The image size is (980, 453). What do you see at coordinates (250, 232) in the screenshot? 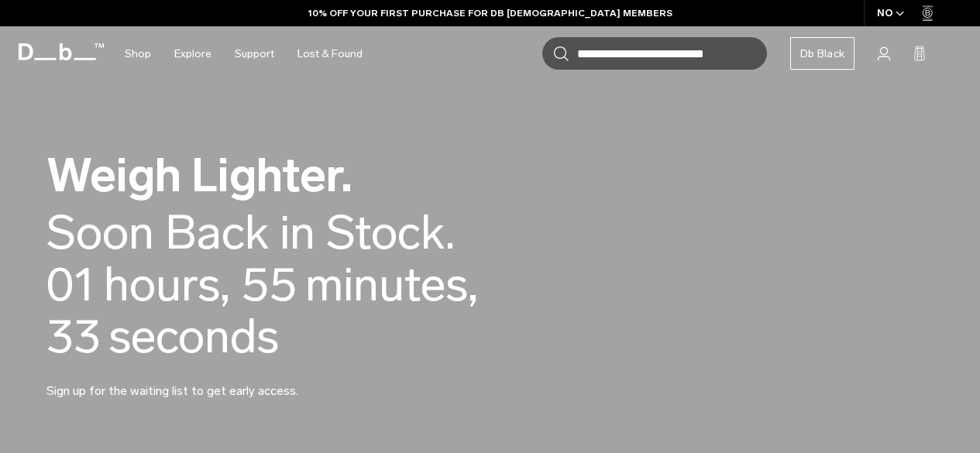
I see `div: Soon Back in Stock.` at bounding box center [250, 232].